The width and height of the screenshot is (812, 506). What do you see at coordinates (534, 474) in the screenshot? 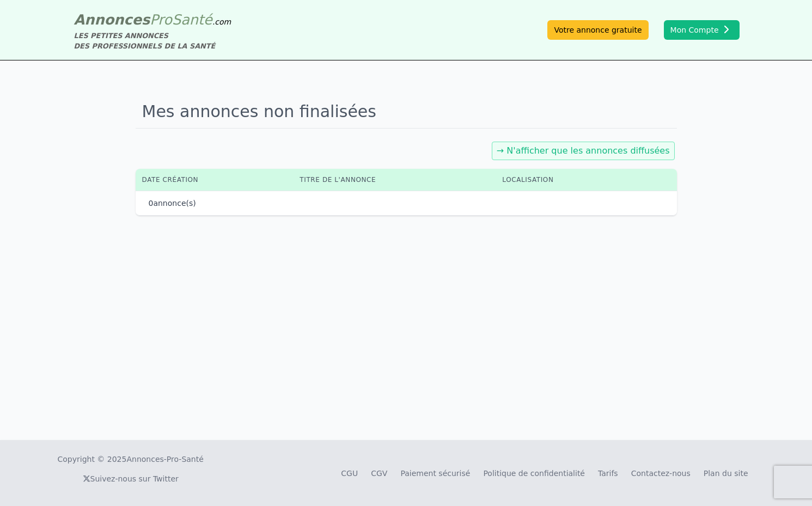
I see `a: Politique de confidentialité` at bounding box center [534, 474].